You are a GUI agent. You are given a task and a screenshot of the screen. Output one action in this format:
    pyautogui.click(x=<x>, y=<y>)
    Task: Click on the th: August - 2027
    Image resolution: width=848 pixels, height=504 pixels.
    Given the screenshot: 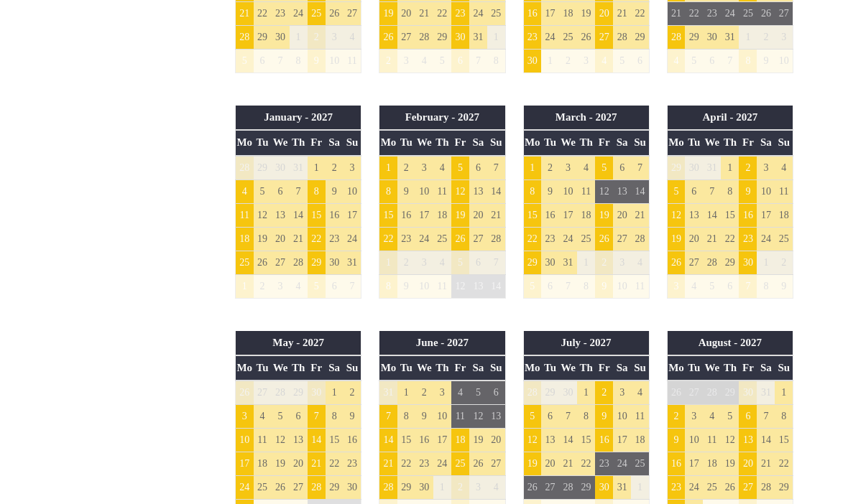 What is the action you would take?
    pyautogui.click(x=730, y=343)
    